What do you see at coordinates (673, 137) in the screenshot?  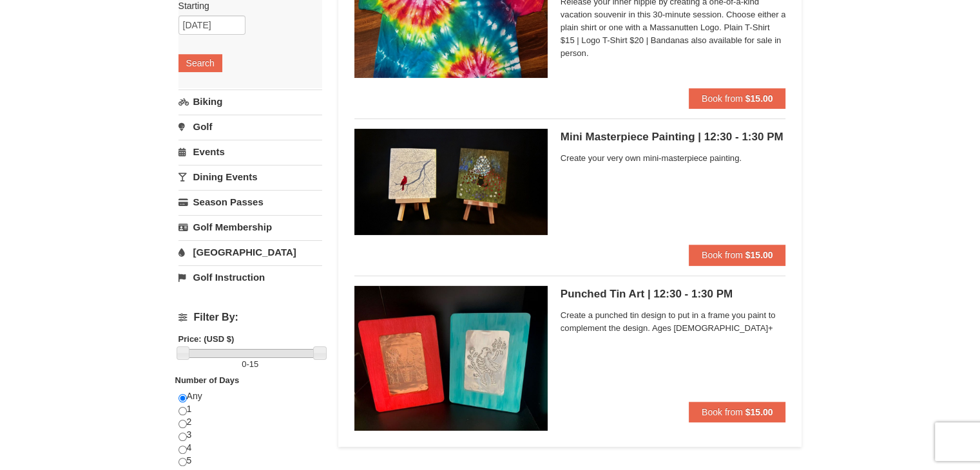 I see `h5: Mini Masterpiece Painting | 12:30 - 1:30 PM` at bounding box center [673, 137].